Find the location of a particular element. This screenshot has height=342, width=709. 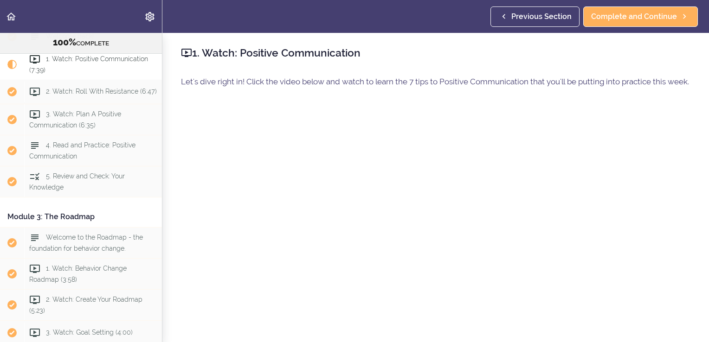

div: COMPLETE is located at coordinates (81, 43).